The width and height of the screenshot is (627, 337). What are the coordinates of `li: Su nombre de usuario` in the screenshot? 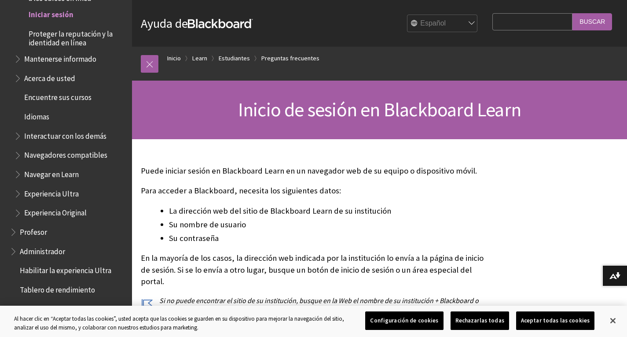 It's located at (328, 224).